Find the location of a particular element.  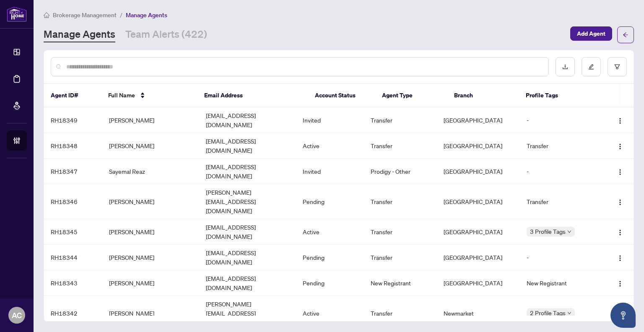

td: Newmarket is located at coordinates (479, 313).